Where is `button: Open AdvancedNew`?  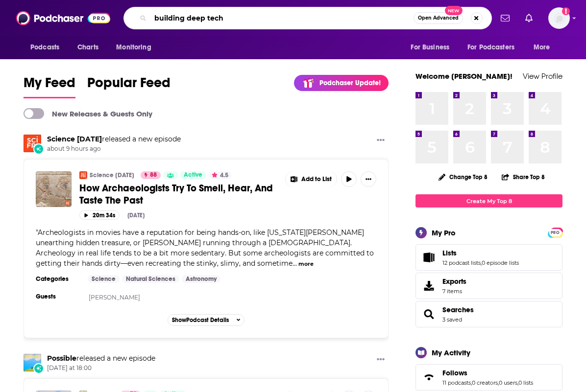 button: Open AdvancedNew is located at coordinates (438, 18).